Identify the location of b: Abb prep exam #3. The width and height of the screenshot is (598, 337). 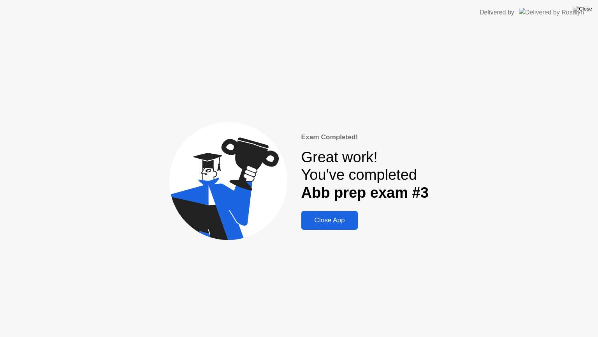
(365, 192).